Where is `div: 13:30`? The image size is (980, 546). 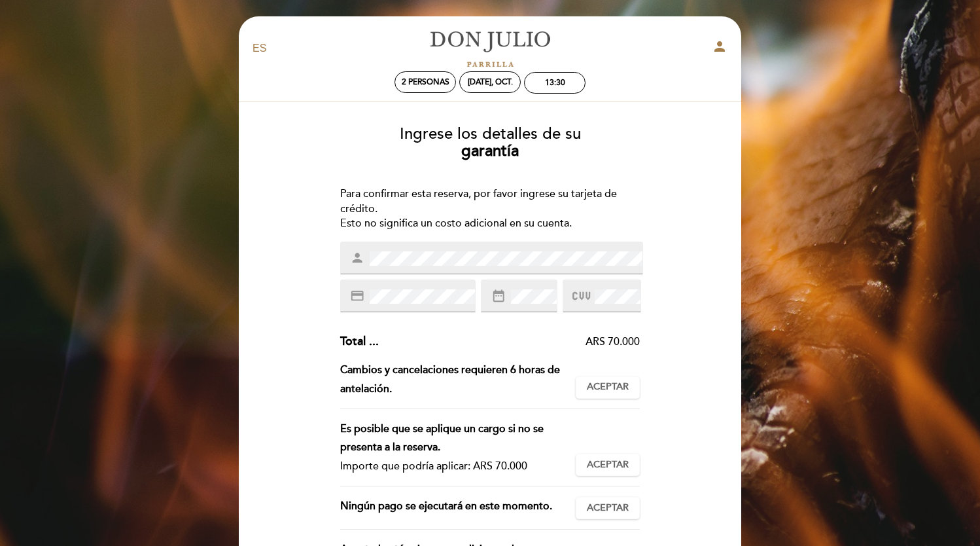 div: 13:30 is located at coordinates (555, 82).